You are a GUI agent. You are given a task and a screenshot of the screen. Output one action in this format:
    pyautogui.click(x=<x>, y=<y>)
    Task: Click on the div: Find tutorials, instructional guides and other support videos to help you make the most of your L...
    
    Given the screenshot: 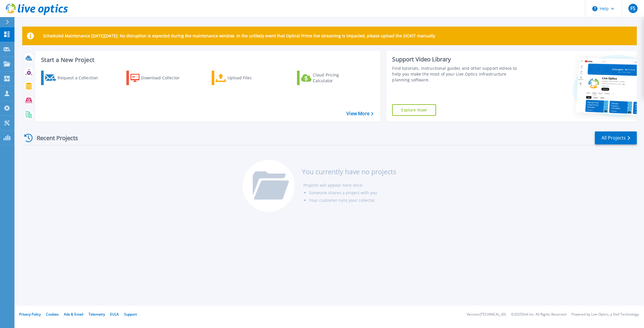 What is the action you would take?
    pyautogui.click(x=456, y=74)
    